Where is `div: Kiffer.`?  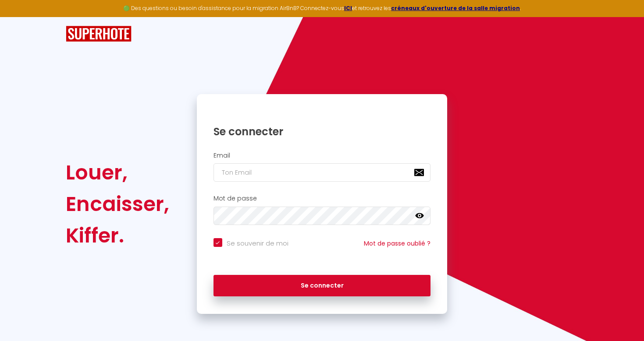 div: Kiffer. is located at coordinates (118, 235).